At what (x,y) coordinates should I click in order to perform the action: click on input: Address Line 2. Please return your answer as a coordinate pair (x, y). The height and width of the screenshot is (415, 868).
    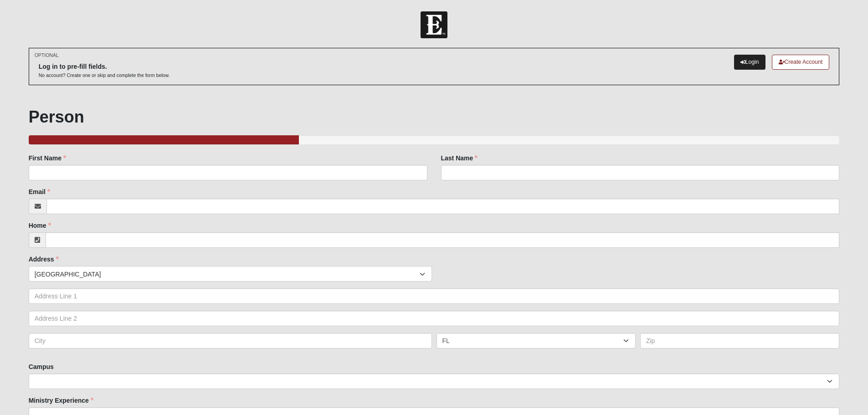
    Looking at the image, I should click on (434, 318).